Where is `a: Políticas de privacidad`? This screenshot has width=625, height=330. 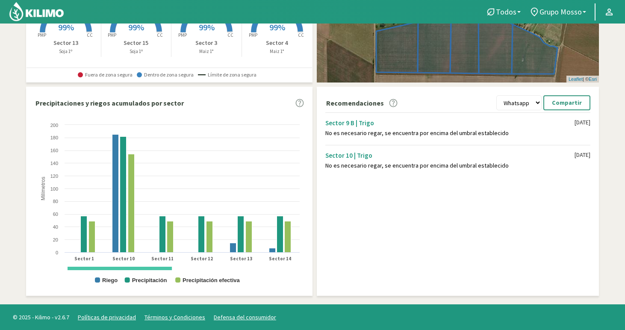 a: Políticas de privacidad is located at coordinates (107, 317).